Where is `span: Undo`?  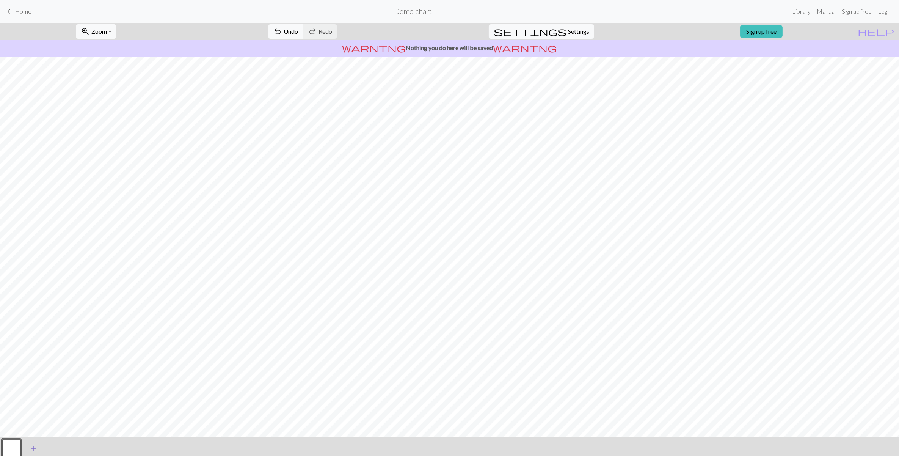
span: Undo is located at coordinates (291, 31).